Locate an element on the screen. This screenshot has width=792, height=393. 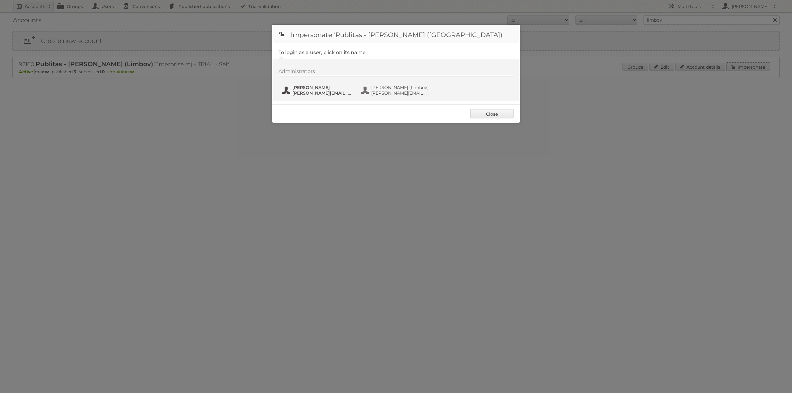
a: Close is located at coordinates (492, 114).